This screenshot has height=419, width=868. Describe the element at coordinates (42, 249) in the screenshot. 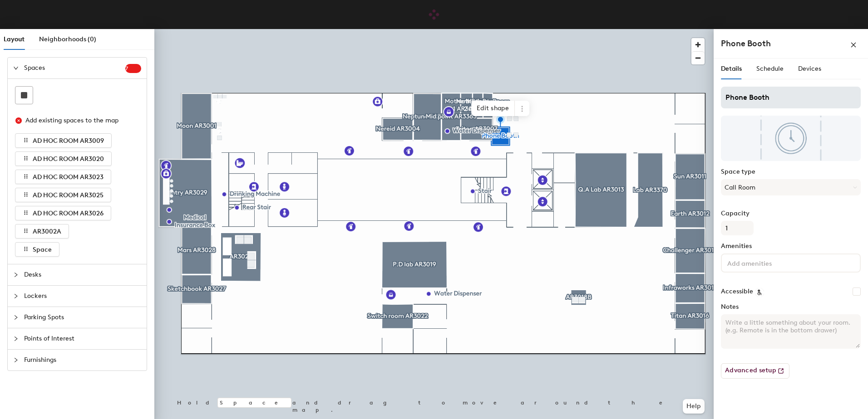

I see `span: Space` at that location.